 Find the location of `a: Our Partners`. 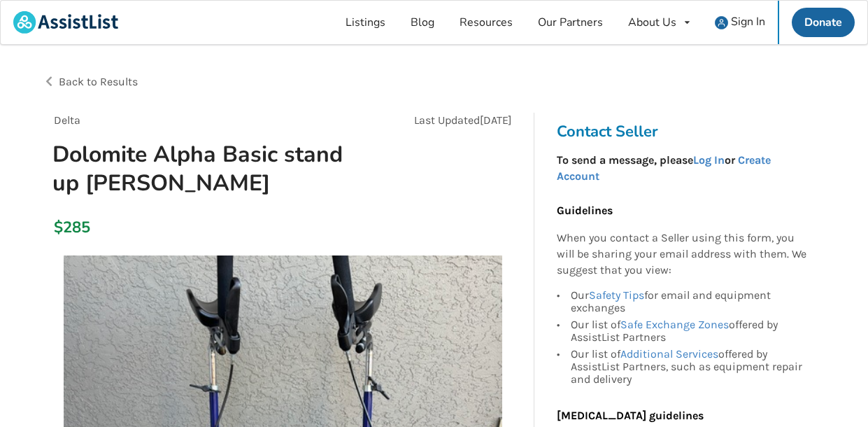

a: Our Partners is located at coordinates (570, 23).